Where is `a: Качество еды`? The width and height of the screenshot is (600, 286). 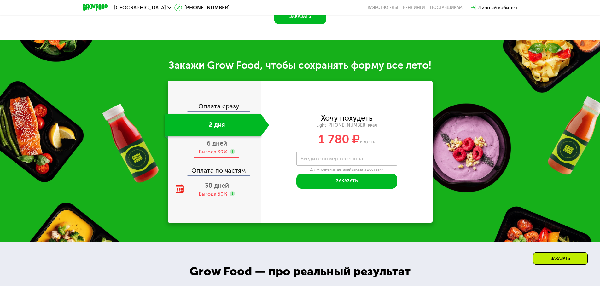 a: Качество еды is located at coordinates (382, 8).